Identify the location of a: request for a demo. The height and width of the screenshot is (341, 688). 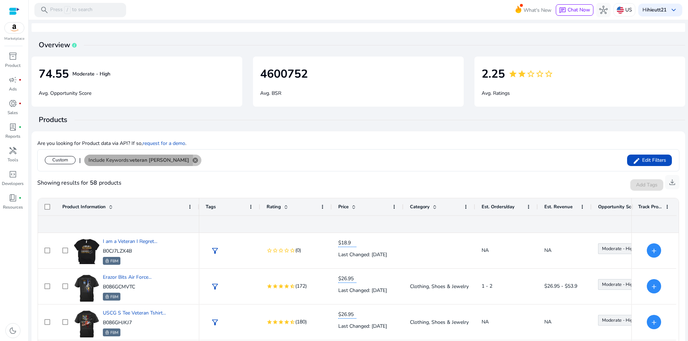
(164, 143).